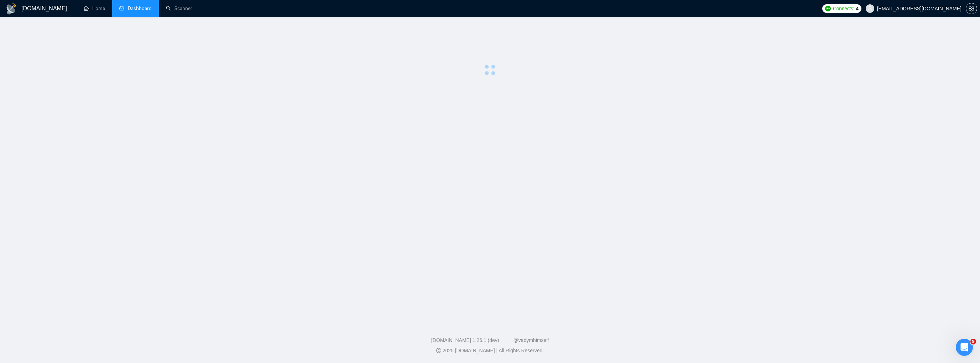 Image resolution: width=980 pixels, height=363 pixels. Describe the element at coordinates (857, 9) in the screenshot. I see `span: 4` at that location.